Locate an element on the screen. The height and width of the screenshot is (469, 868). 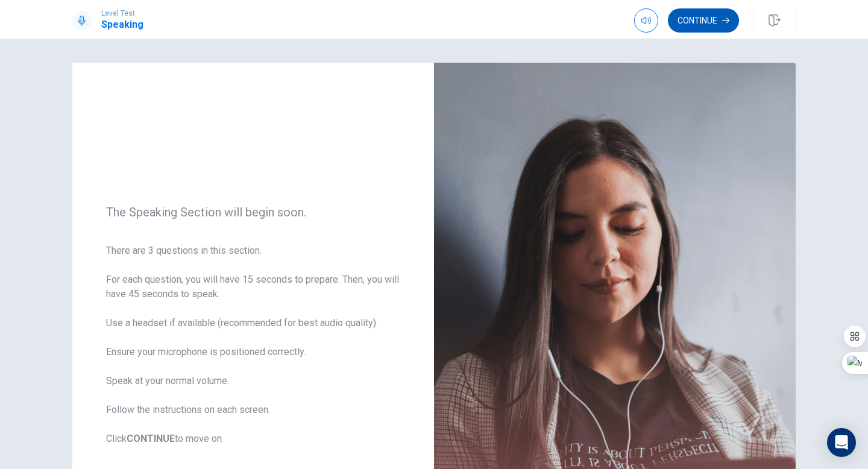
span: There are 3 questions in this section. For each question, you will have 15 seconds to prepare. Th... is located at coordinates (254, 345).